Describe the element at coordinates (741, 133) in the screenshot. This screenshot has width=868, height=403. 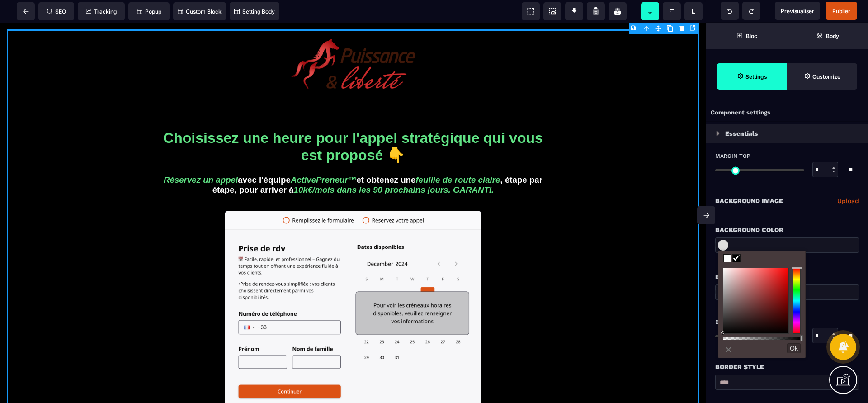
I see `p: Essentials` at that location.